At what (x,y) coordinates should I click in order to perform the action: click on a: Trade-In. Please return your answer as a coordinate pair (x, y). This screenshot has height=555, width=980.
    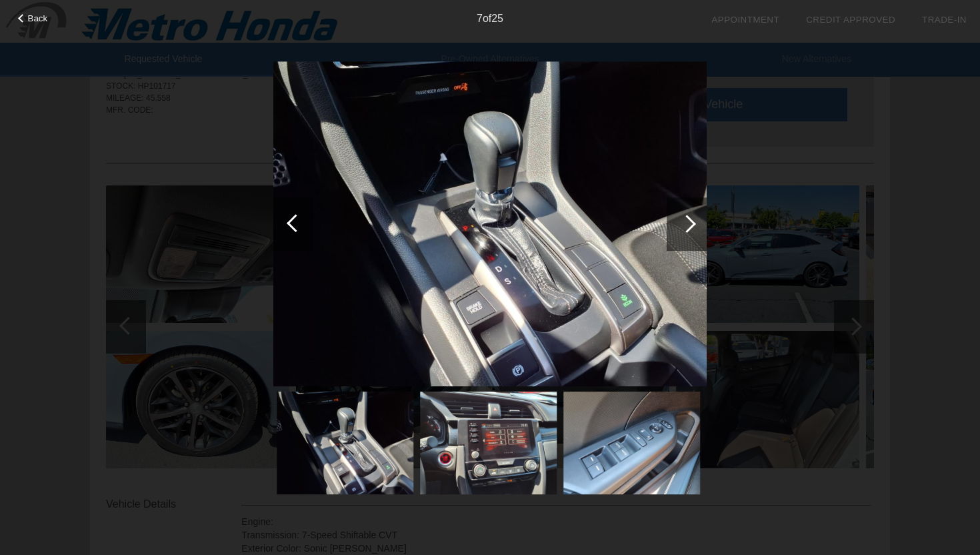
    Looking at the image, I should click on (944, 20).